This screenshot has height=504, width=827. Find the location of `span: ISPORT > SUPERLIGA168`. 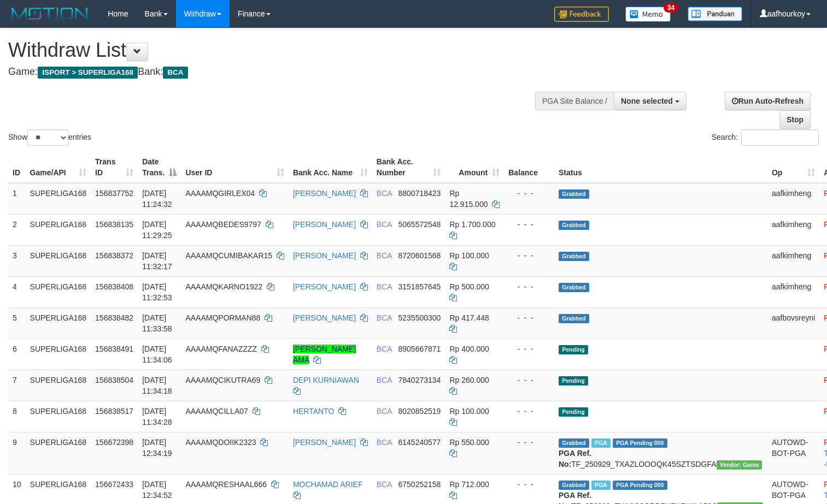

span: ISPORT > SUPERLIGA168 is located at coordinates (87, 73).